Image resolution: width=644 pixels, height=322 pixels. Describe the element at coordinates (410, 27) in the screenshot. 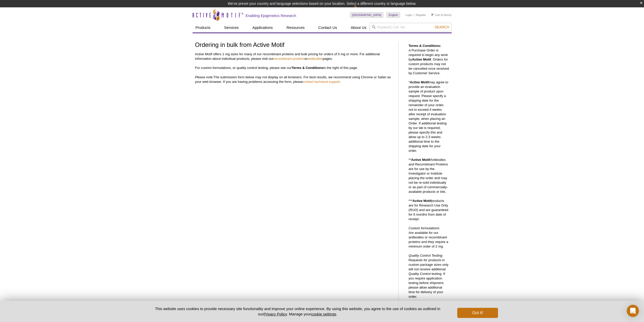

I see `input: Keyword, Cat. No.` at that location.